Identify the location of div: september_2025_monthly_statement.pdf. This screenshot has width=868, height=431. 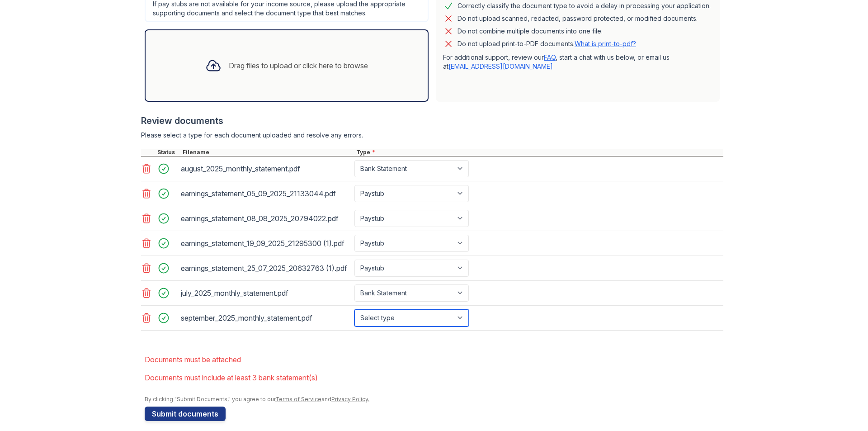
(265, 318).